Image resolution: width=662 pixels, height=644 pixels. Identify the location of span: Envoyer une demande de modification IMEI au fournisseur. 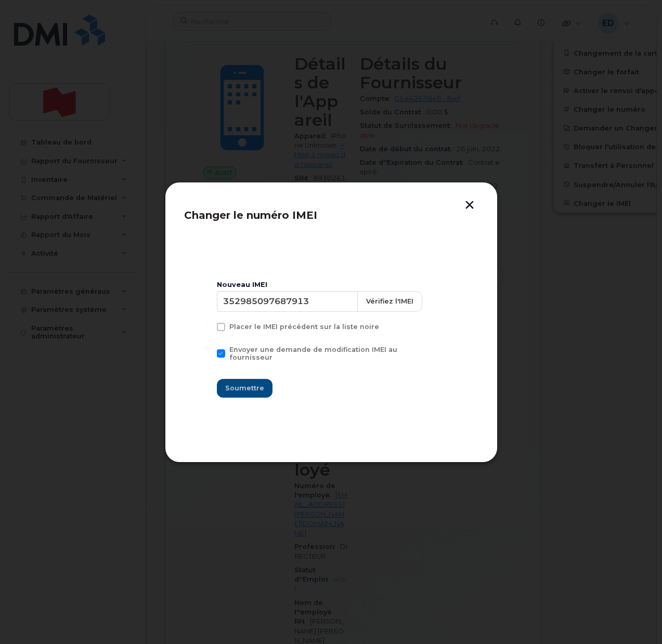
(313, 353).